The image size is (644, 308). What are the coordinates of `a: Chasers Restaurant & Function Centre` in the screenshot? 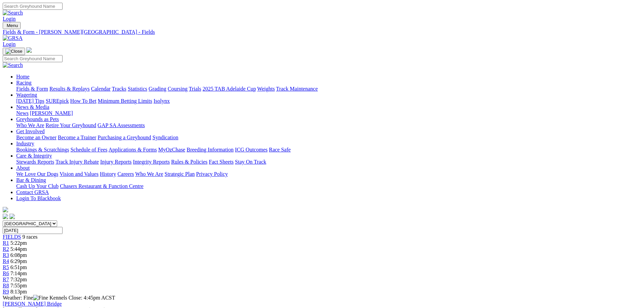 It's located at (101, 185).